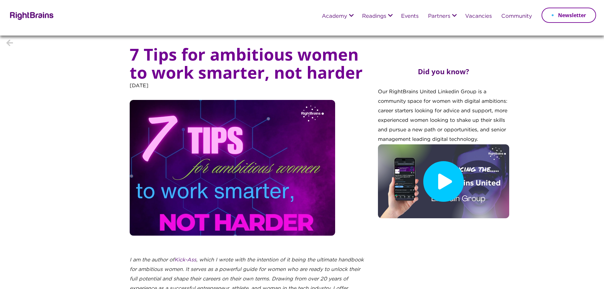 The height and width of the screenshot is (289, 604). Describe the element at coordinates (517, 16) in the screenshot. I see `a: Community` at that location.